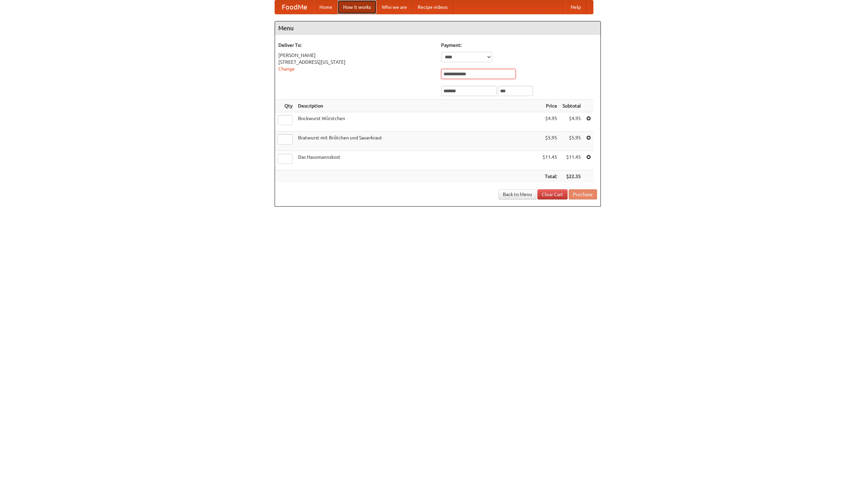  I want to click on a: Recipe videos, so click(433, 7).